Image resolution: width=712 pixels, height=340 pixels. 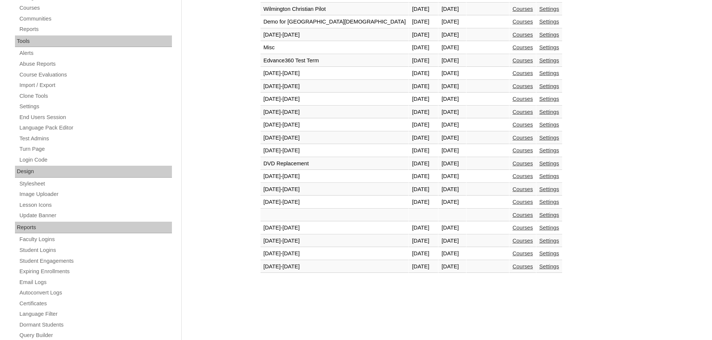 I want to click on a: Faculty Logins, so click(x=95, y=239).